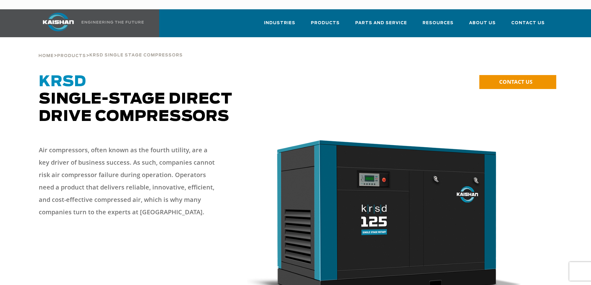 This screenshot has width=591, height=285. Describe the element at coordinates (438, 23) in the screenshot. I see `span: Resources` at that location.